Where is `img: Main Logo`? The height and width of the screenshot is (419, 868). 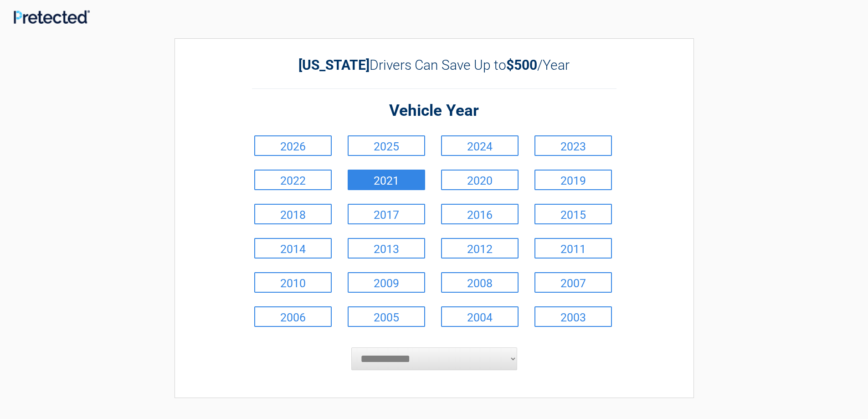 img: Main Logo is located at coordinates (51, 17).